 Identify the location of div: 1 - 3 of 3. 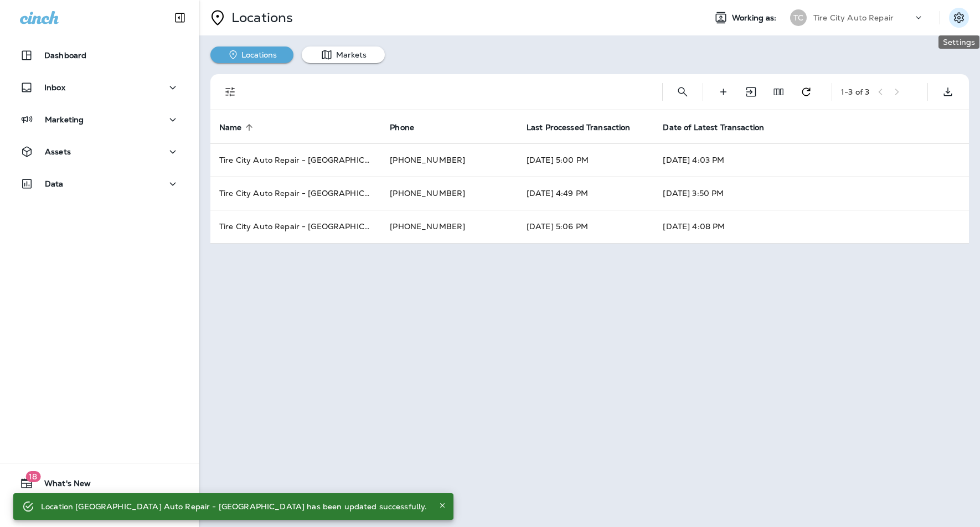
(855, 92).